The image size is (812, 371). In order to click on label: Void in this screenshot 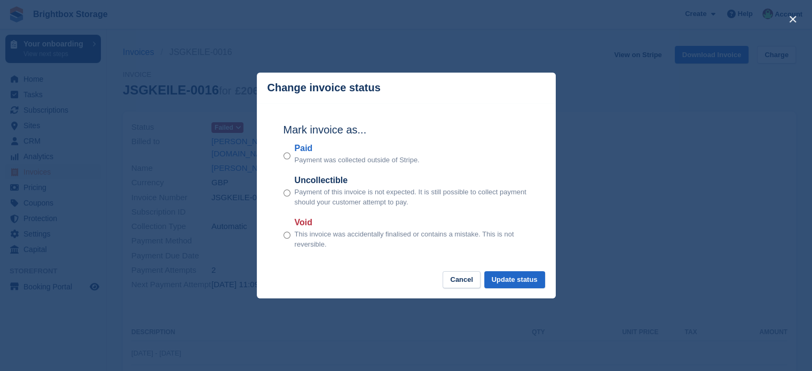, I will do `click(412, 223)`.